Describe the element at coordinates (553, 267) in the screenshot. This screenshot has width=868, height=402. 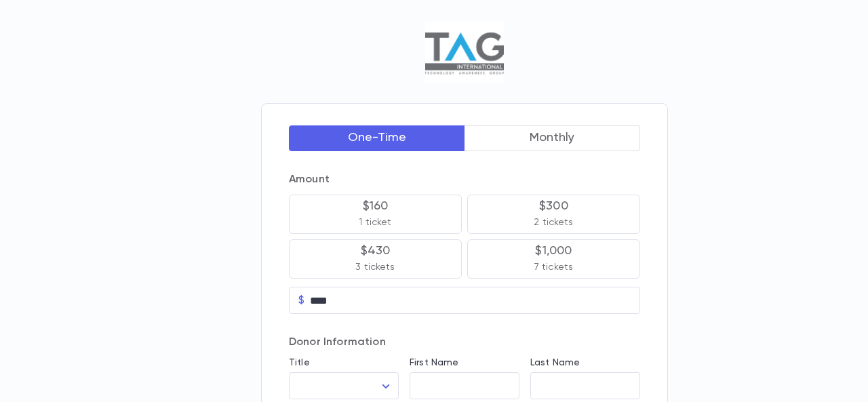
I see `p: 7 tickets` at that location.